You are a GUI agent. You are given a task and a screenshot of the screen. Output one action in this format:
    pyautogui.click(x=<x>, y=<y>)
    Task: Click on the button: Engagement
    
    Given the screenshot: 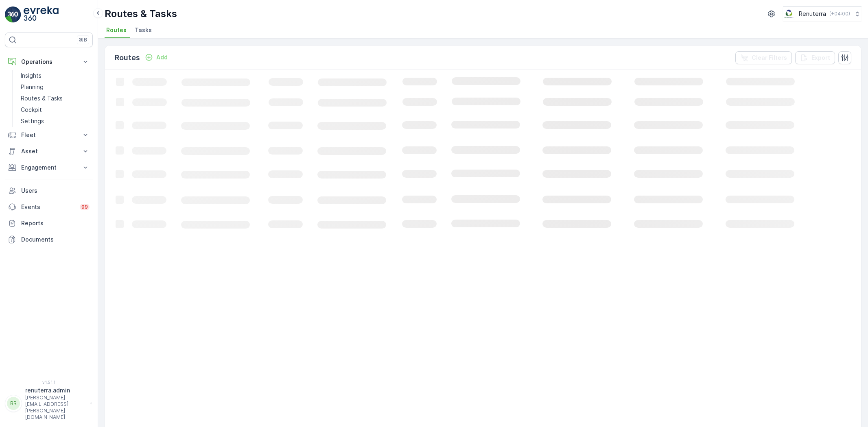 What is the action you would take?
    pyautogui.click(x=49, y=167)
    